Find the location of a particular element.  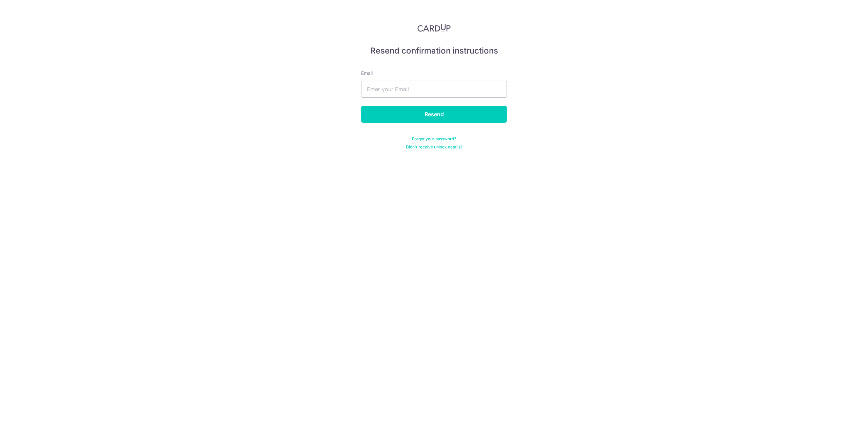

img: CardUp Logo is located at coordinates (434, 28).